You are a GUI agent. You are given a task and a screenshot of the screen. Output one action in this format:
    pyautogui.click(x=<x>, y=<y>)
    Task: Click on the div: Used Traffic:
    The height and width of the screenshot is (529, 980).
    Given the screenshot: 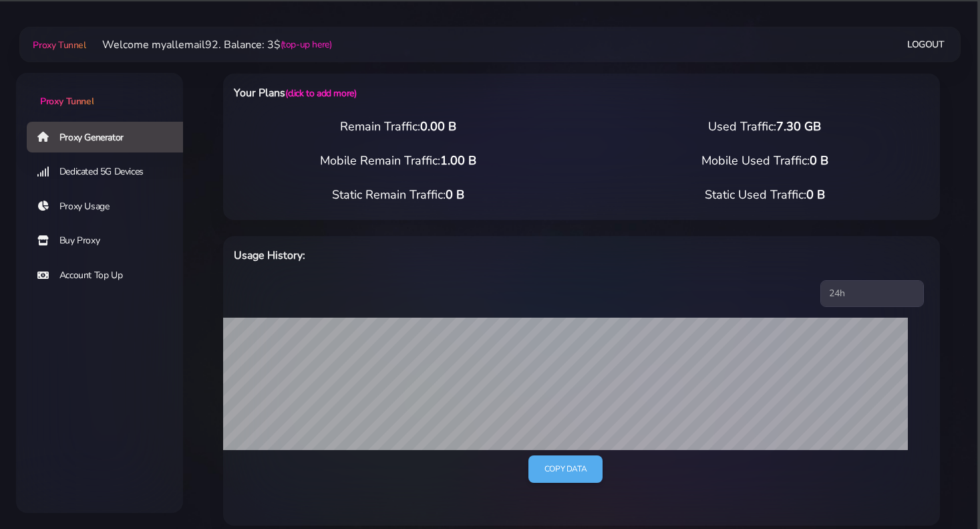 What is the action you would take?
    pyautogui.click(x=765, y=127)
    